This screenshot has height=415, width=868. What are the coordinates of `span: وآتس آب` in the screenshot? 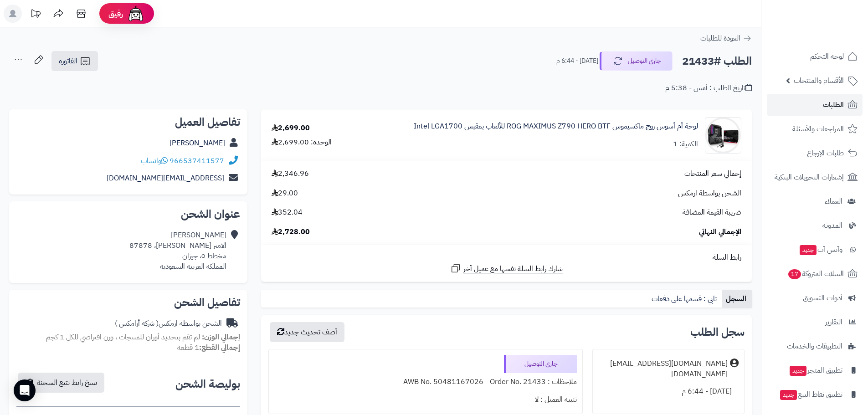 It's located at (820, 250).